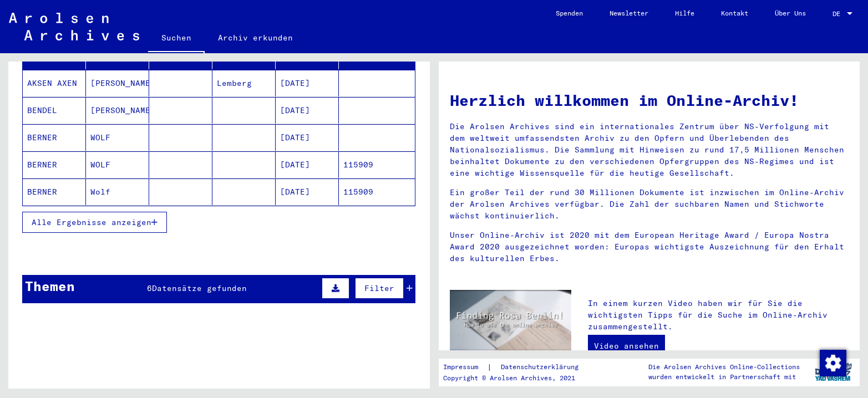 This screenshot has height=398, width=868. I want to click on mat-cell: BENDEL, so click(55, 110).